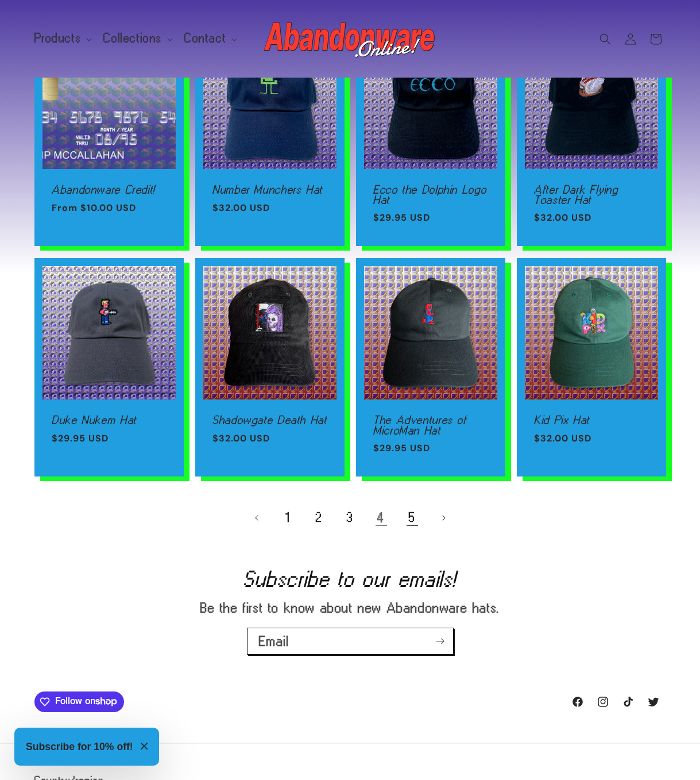 This screenshot has width=700, height=780. I want to click on p: Be the first to know about new Abandonware hats., so click(350, 607).